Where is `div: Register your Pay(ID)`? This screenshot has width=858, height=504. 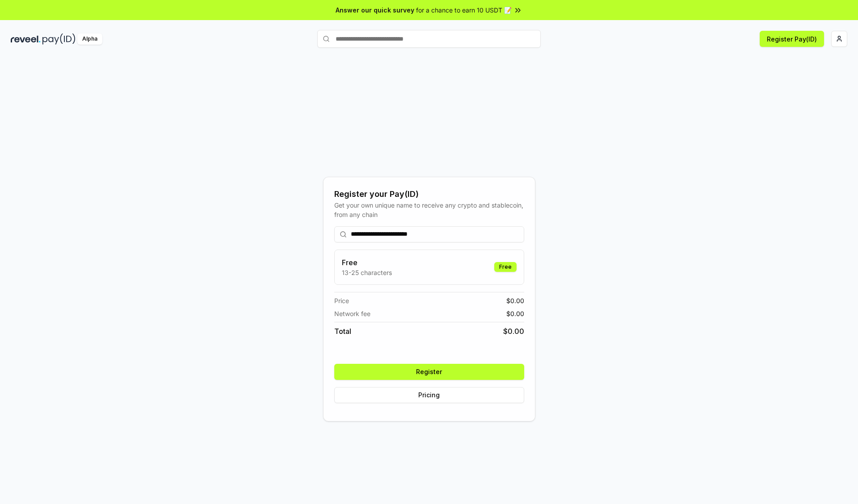
div: Register your Pay(ID) is located at coordinates (429, 194).